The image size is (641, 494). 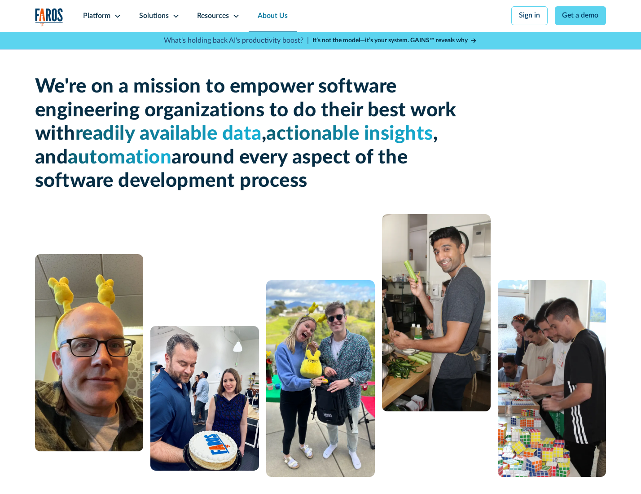 What do you see at coordinates (213, 16) in the screenshot?
I see `div: Resources` at bounding box center [213, 16].